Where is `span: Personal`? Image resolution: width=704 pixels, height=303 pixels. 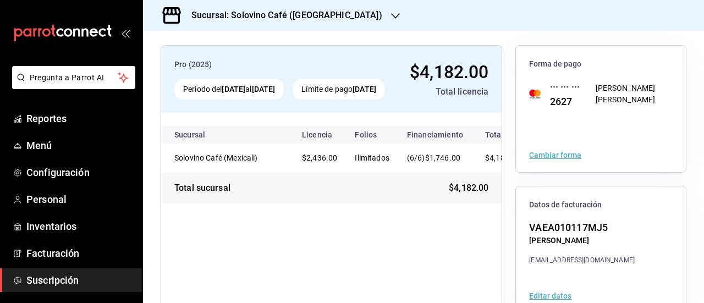
span: Personal is located at coordinates (80, 199).